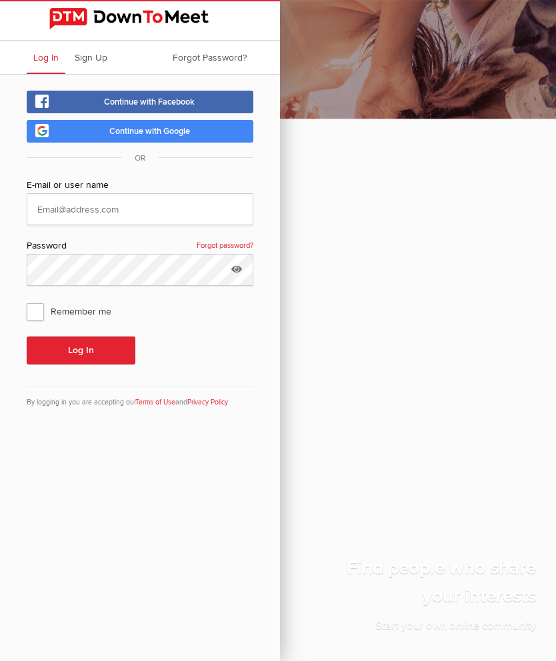 Image resolution: width=556 pixels, height=661 pixels. What do you see at coordinates (75, 311) in the screenshot?
I see `span: Remember me` at bounding box center [75, 311].